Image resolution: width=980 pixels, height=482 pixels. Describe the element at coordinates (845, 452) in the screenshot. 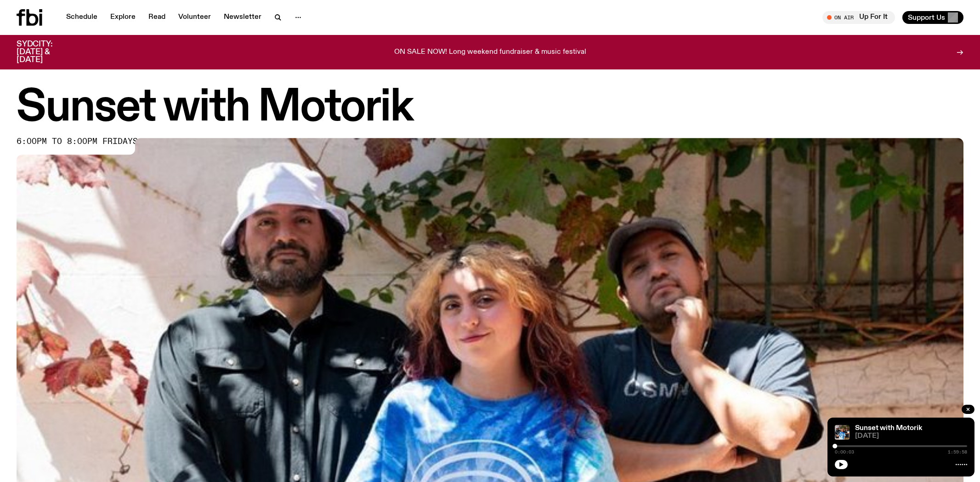

I see `span: 0:00:03` at that location.